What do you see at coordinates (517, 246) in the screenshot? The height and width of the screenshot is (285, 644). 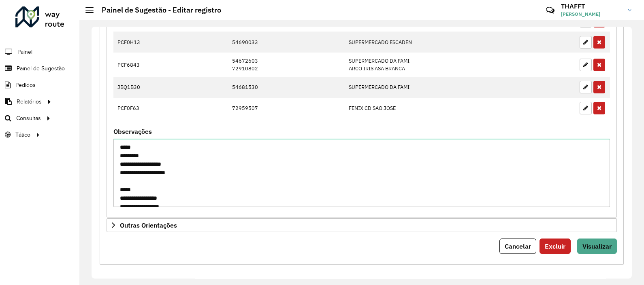 I see `span: Cancelar` at bounding box center [517, 246].